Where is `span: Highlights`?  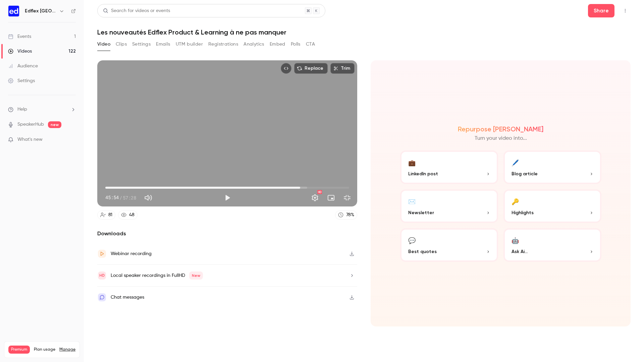
span: Highlights is located at coordinates (522, 213).